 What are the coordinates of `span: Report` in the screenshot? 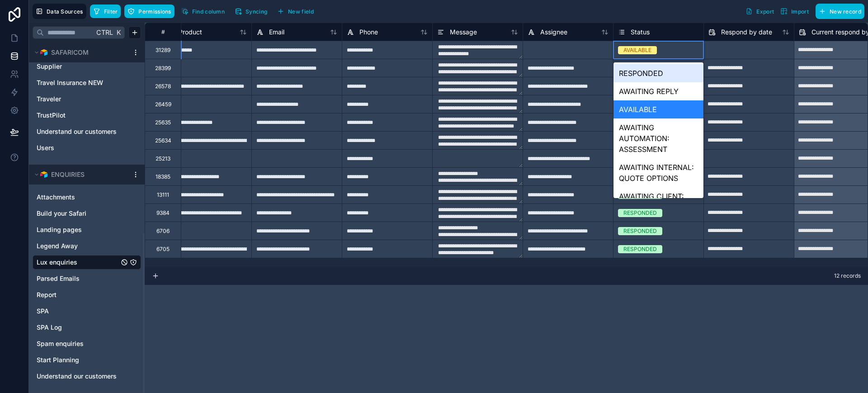 It's located at (46, 295).